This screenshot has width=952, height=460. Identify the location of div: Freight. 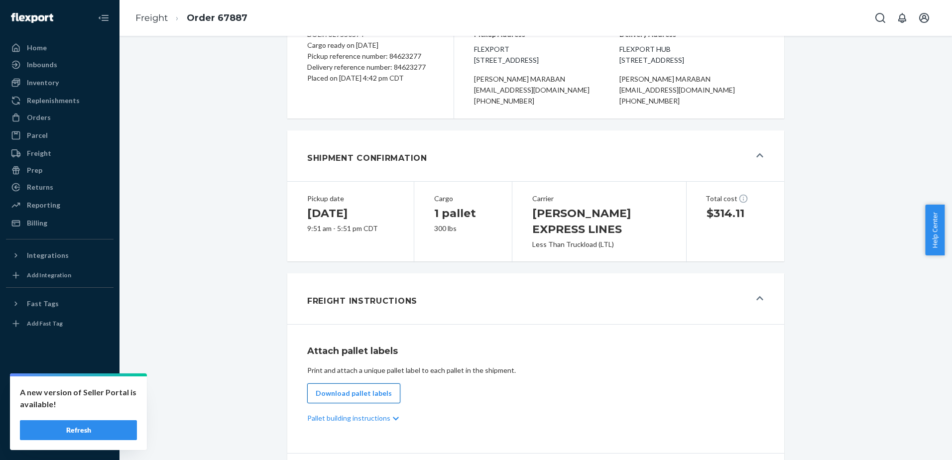
(39, 153).